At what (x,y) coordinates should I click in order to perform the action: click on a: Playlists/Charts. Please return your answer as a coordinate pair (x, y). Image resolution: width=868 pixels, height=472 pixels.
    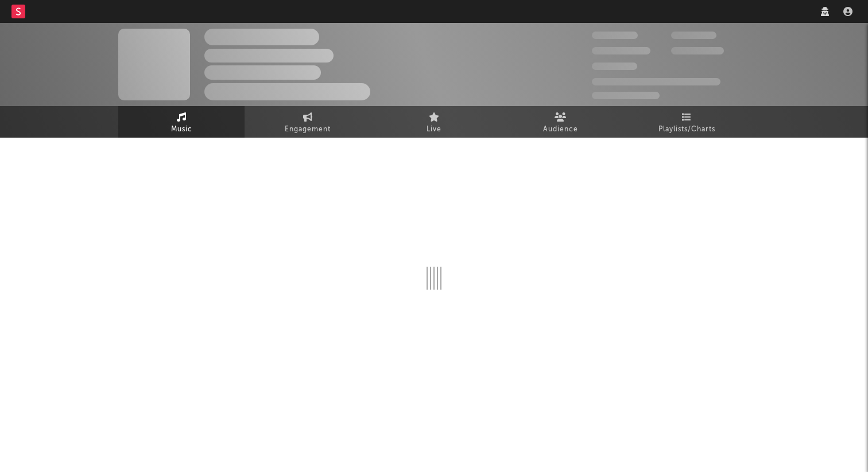
    Looking at the image, I should click on (687, 122).